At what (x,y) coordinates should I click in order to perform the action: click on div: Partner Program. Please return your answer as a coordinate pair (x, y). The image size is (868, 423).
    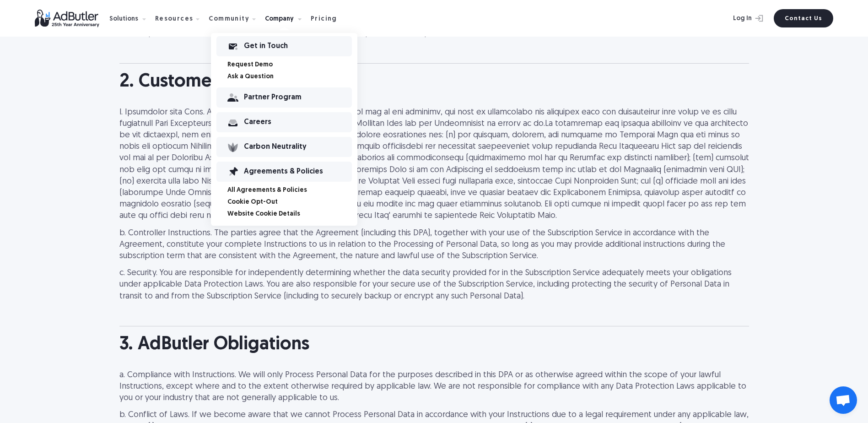
    Looking at the image, I should click on (298, 98).